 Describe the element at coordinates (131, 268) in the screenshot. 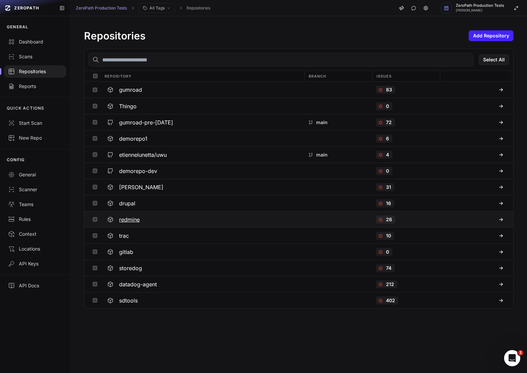

I see `h3: storedog` at that location.